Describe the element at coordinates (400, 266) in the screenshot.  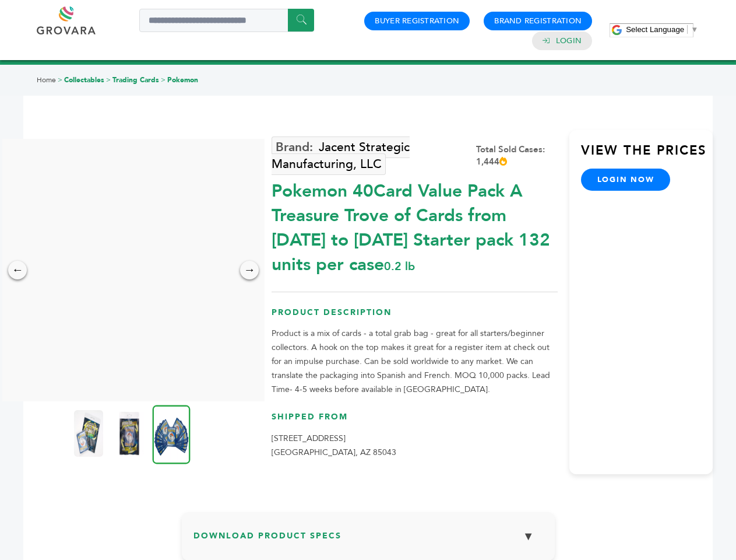
I see `span: 0.2 lb` at that location.